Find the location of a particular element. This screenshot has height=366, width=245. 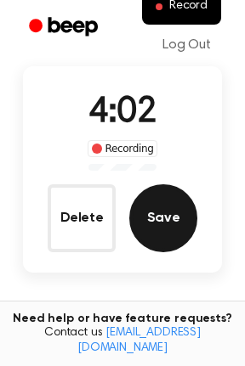

button: Save Audio Record is located at coordinates (163, 218).